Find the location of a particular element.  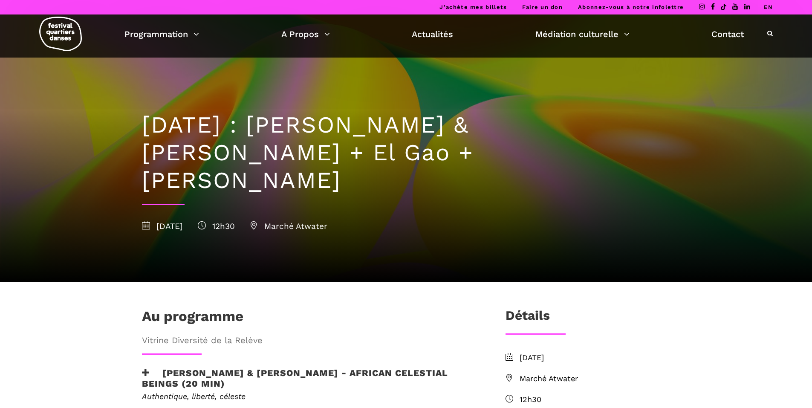

a: A Propos is located at coordinates (306, 34).